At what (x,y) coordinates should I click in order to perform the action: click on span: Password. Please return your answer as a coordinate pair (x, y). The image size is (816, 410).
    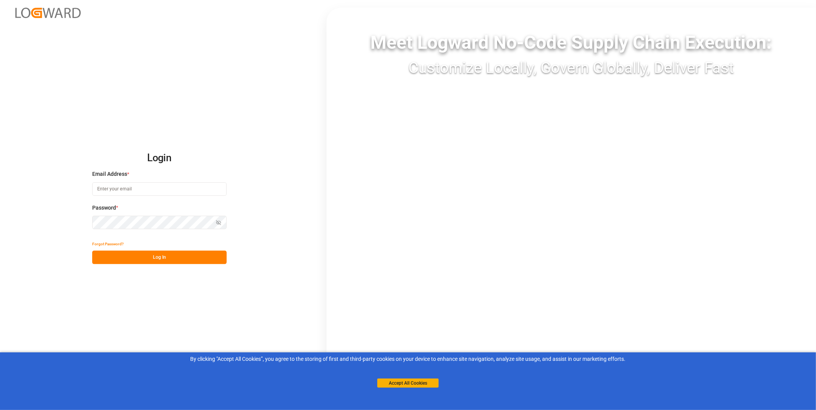
    Looking at the image, I should click on (104, 208).